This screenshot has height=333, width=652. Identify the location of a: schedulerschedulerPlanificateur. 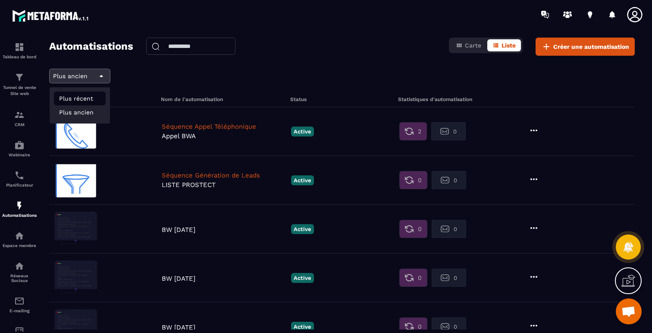
(19, 179).